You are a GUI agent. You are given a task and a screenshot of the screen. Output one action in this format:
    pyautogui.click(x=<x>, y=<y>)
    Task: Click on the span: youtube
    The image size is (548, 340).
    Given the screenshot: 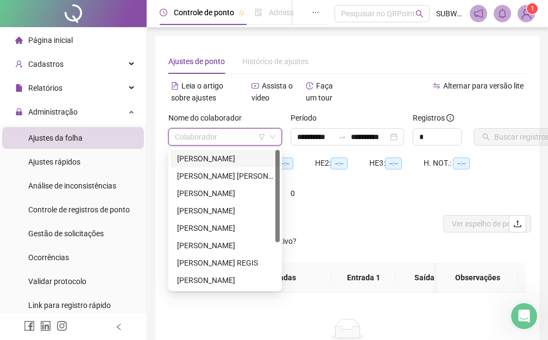 What is the action you would take?
    pyautogui.click(x=255, y=86)
    